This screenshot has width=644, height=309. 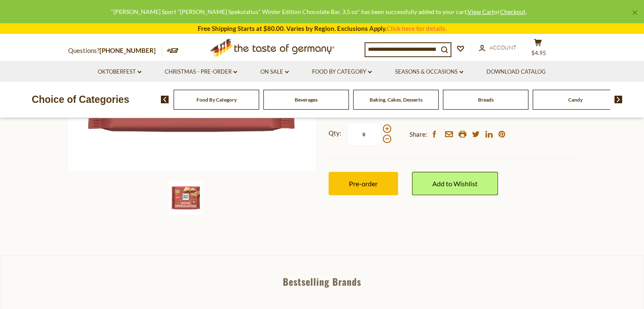 I want to click on span: Baking, Cakes, Desserts, so click(x=396, y=100).